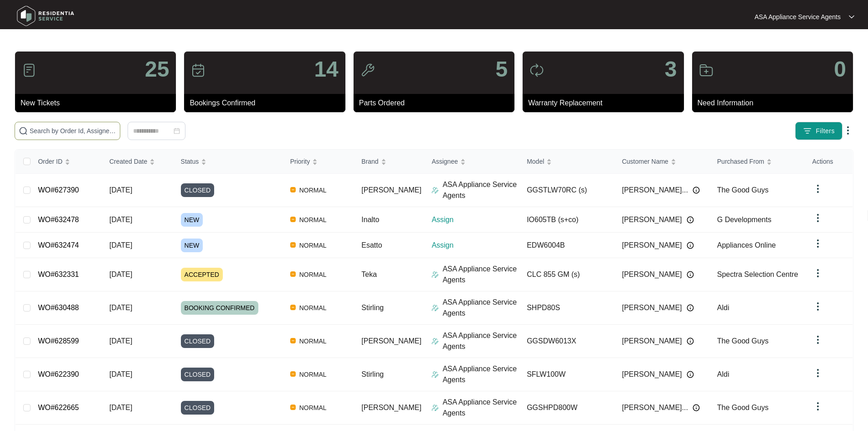 The height and width of the screenshot is (431, 868). Describe the element at coordinates (190, 161) in the screenshot. I see `span: Status` at that location.